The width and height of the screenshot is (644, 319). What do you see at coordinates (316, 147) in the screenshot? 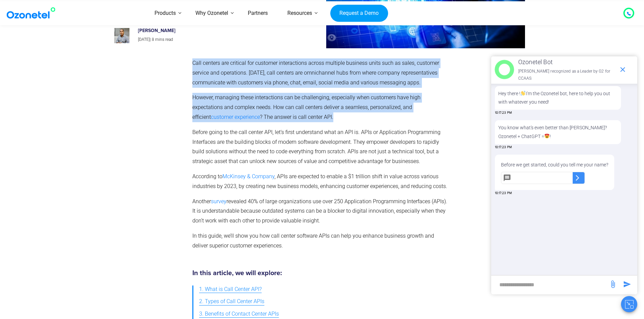
I see `span: Before going to the call center API, let’s first understand what an API is. APIs or Application P...` at bounding box center [316, 147].